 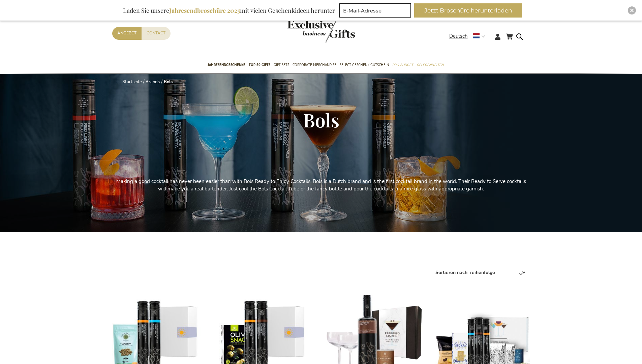 I want to click on span: Gift Sets, so click(x=282, y=65).